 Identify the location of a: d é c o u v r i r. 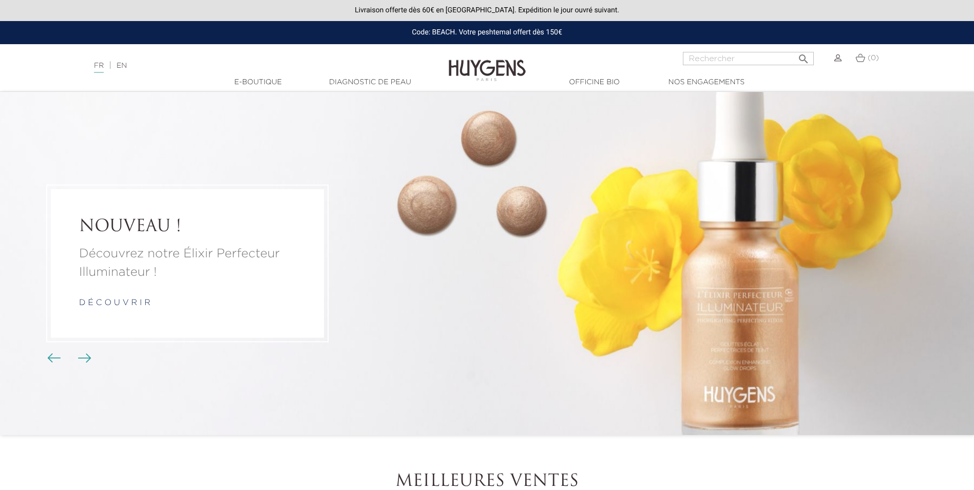
(114, 303).